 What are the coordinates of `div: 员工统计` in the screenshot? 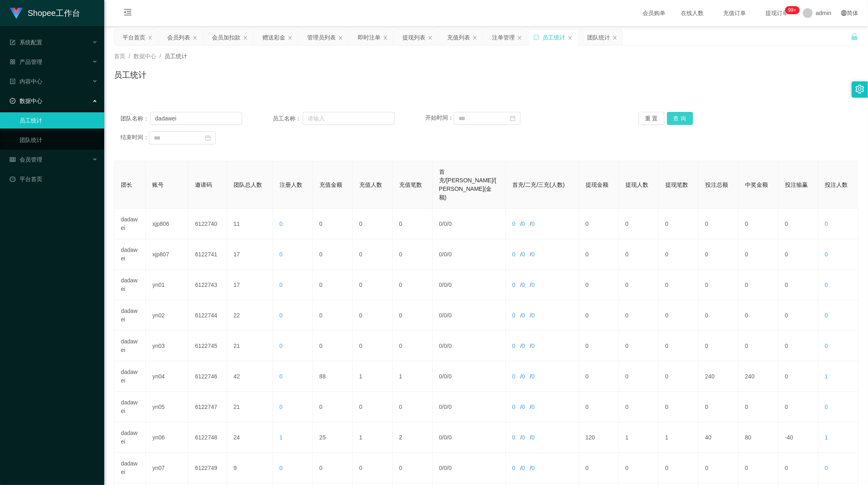 It's located at (554, 38).